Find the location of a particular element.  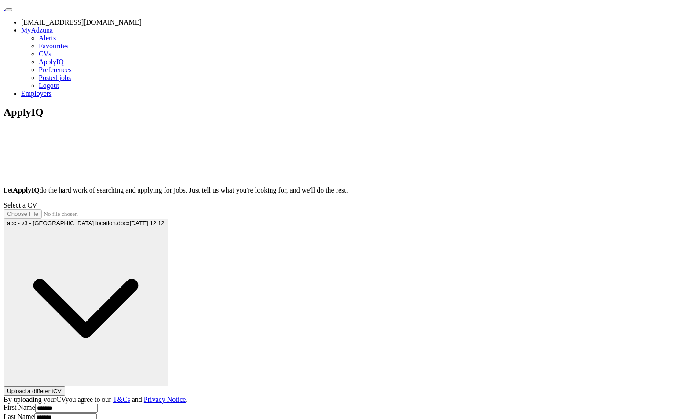

label: First Name is located at coordinates (19, 407).